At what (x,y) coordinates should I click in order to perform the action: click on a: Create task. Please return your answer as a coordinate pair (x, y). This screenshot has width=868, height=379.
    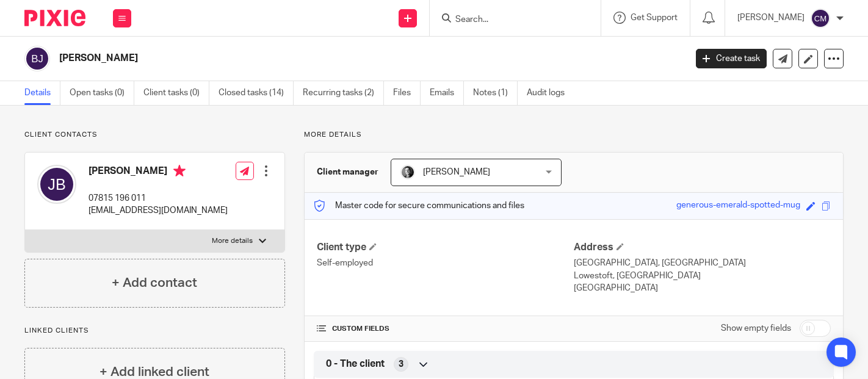
    Looking at the image, I should click on (731, 59).